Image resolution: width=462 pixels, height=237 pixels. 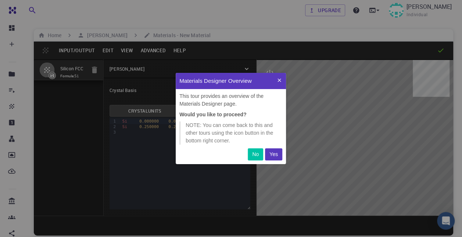 What do you see at coordinates (226, 80) in the screenshot?
I see `p: Materials Designer Overview` at bounding box center [226, 80].